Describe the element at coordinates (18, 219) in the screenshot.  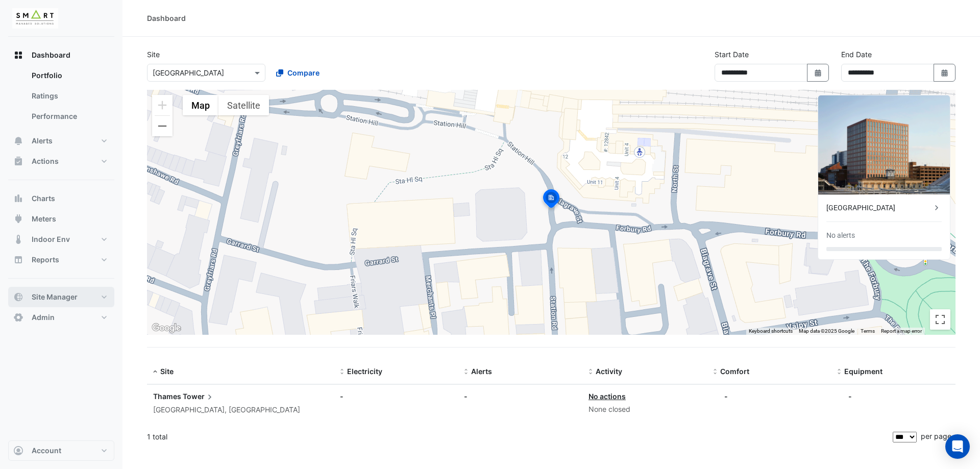
I see `app-icon: Meters` at that location.